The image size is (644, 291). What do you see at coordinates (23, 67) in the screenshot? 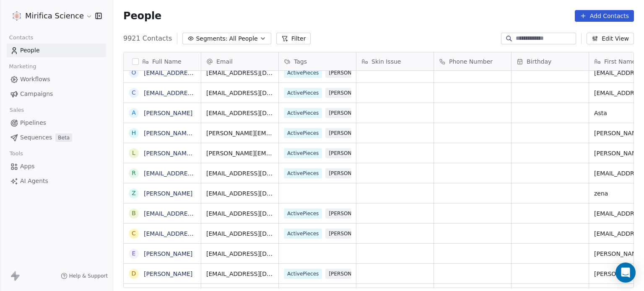
I see `span: Marketing` at bounding box center [23, 67].